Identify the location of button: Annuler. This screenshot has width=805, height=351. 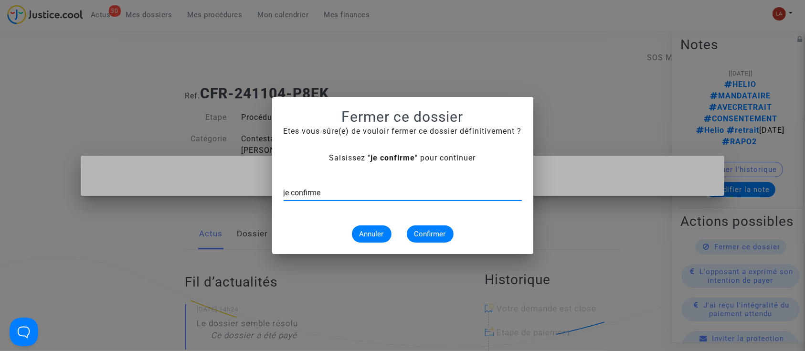
(371, 234).